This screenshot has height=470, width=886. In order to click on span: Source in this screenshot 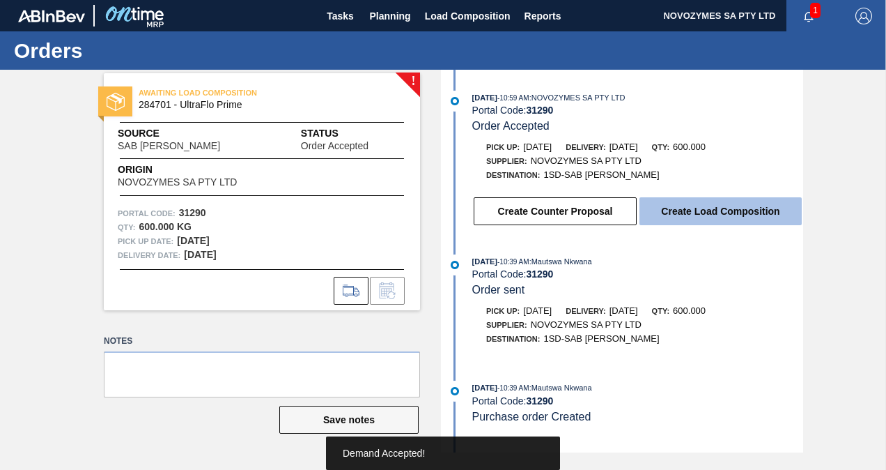, I will do `click(189, 133)`.